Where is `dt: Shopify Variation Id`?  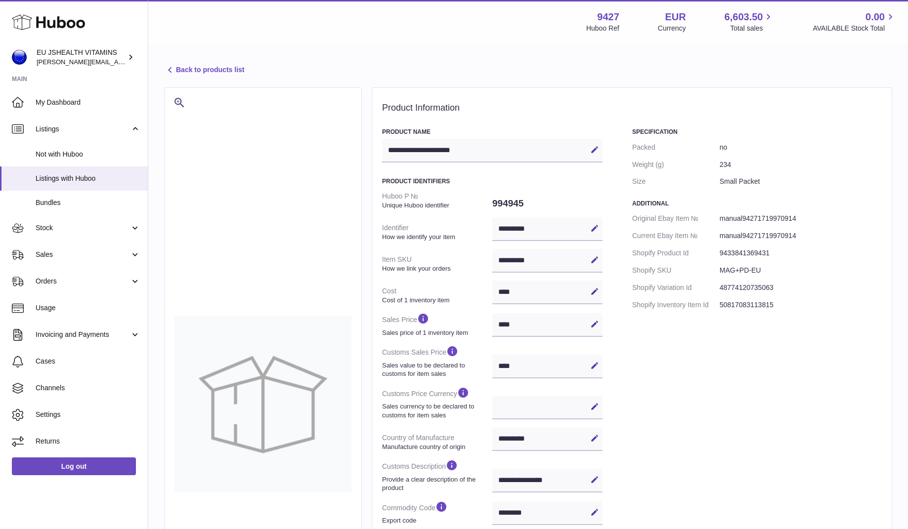
dt: Shopify Variation Id is located at coordinates (676, 288).